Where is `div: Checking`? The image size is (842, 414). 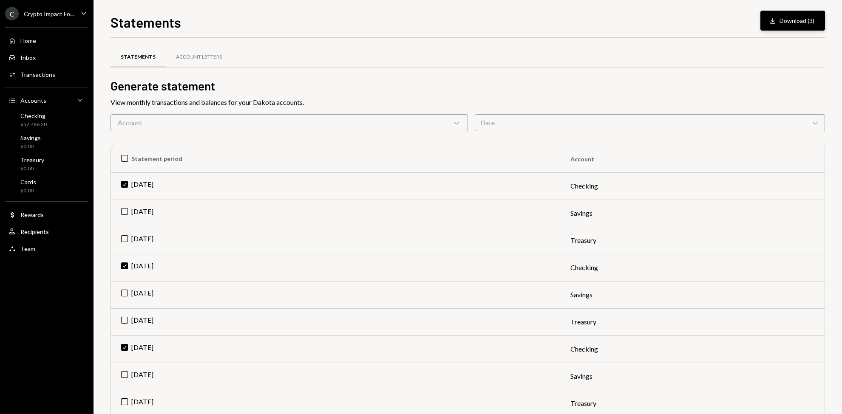
div: Checking is located at coordinates (34, 116).